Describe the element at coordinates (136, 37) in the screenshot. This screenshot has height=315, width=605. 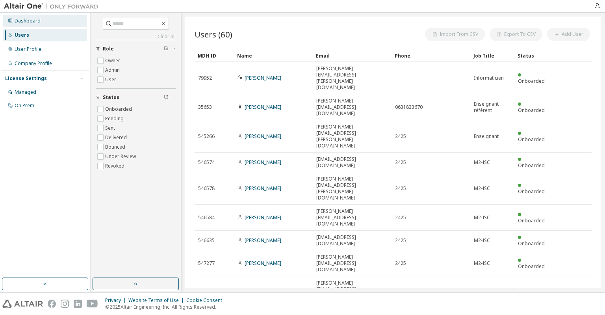
I see `a: Clear all` at that location.